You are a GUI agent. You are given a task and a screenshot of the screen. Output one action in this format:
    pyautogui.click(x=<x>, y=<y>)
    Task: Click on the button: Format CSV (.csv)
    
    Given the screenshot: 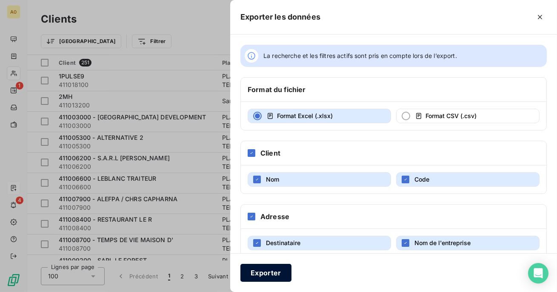 What is the action you would take?
    pyautogui.click(x=468, y=116)
    